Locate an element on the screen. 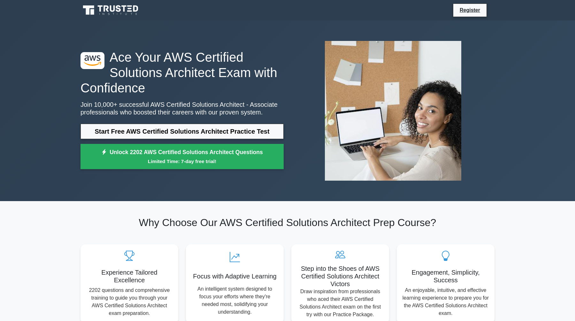 The image size is (575, 321). p: An enjoyable, intuitive, and effective learning experience to prepare you for the AWS Certified S... is located at coordinates (446, 302).